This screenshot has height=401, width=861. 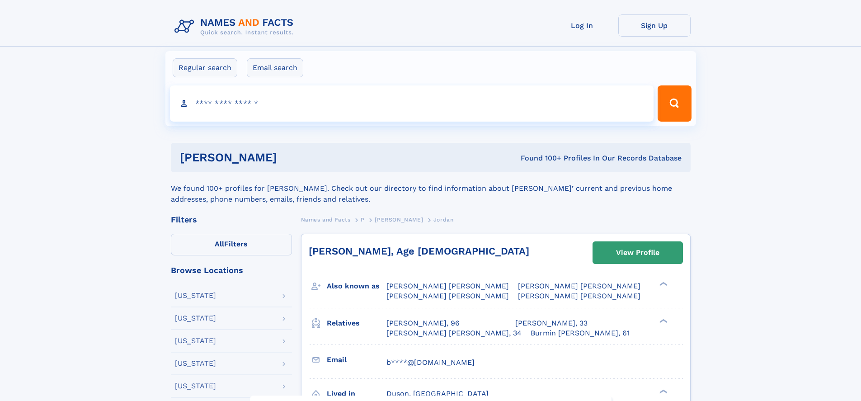 What do you see at coordinates (232, 245) in the screenshot?
I see `label: Filters` at bounding box center [232, 245].